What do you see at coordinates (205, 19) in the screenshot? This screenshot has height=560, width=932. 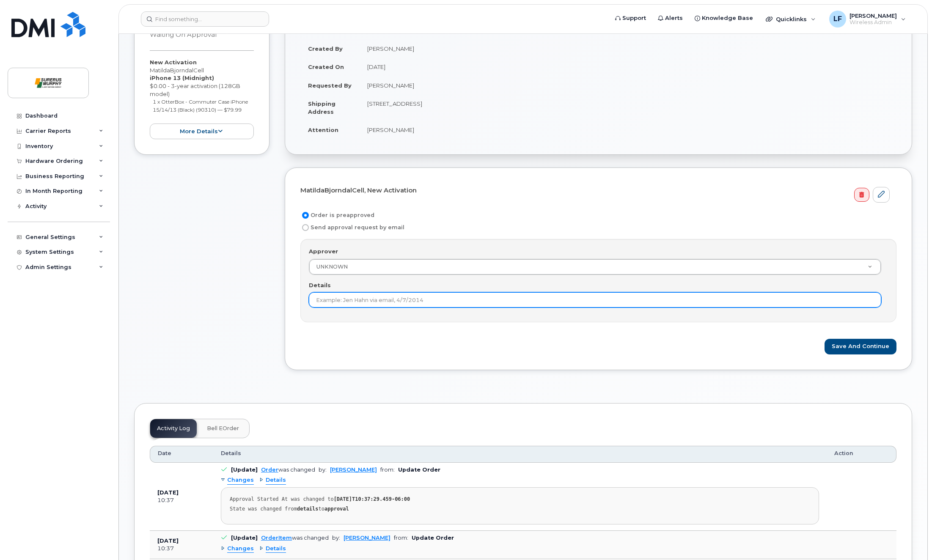 I see `input: Find something...` at bounding box center [205, 19].